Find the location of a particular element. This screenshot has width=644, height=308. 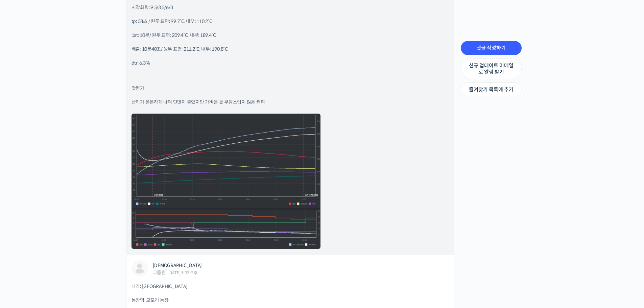

p: 농장명: 모모라 농장 is located at coordinates (290, 300).